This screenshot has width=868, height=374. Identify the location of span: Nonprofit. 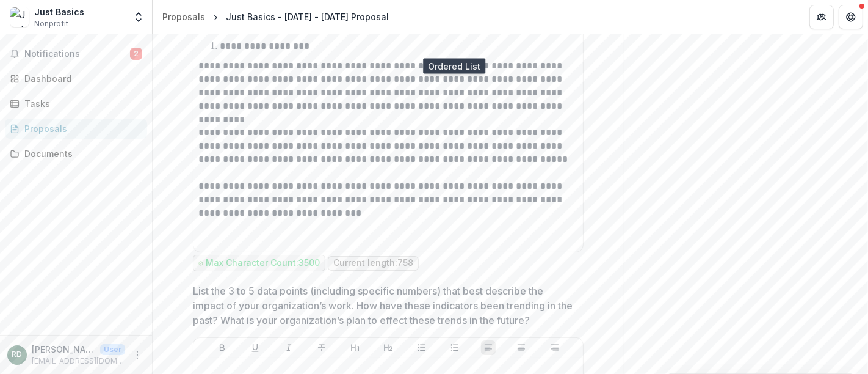
(51, 24).